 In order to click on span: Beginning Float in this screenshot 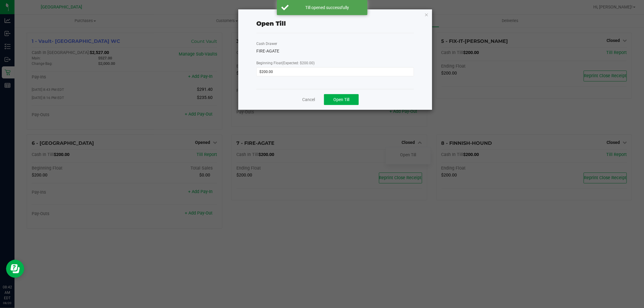, I will do `click(286, 63)`.